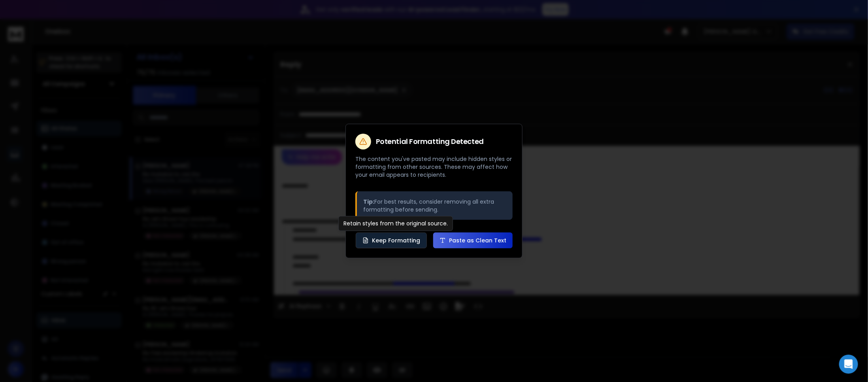 The width and height of the screenshot is (868, 382). Describe the element at coordinates (435, 206) in the screenshot. I see `p: For best results, consider removing all extra formatting before sending.` at that location.